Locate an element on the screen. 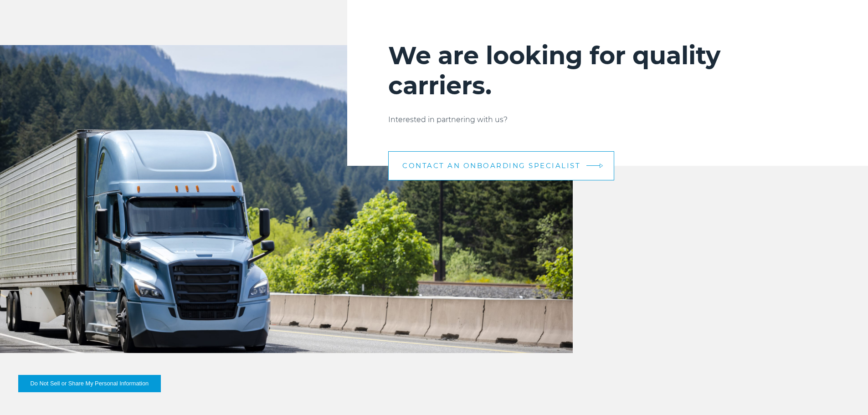 This screenshot has height=415, width=868. button: Do Not Sell or Share My Personal Information is located at coordinates (89, 383).